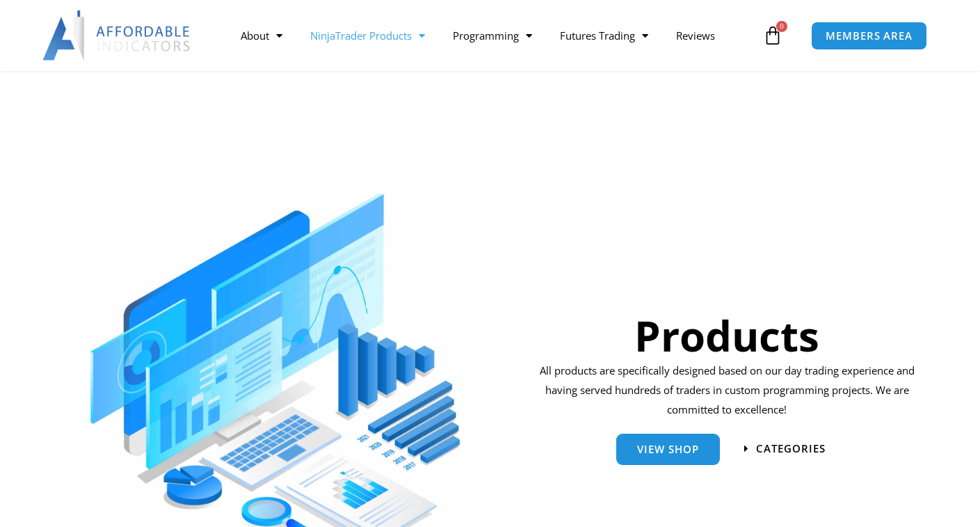  I want to click on span: View Shop, so click(668, 449).